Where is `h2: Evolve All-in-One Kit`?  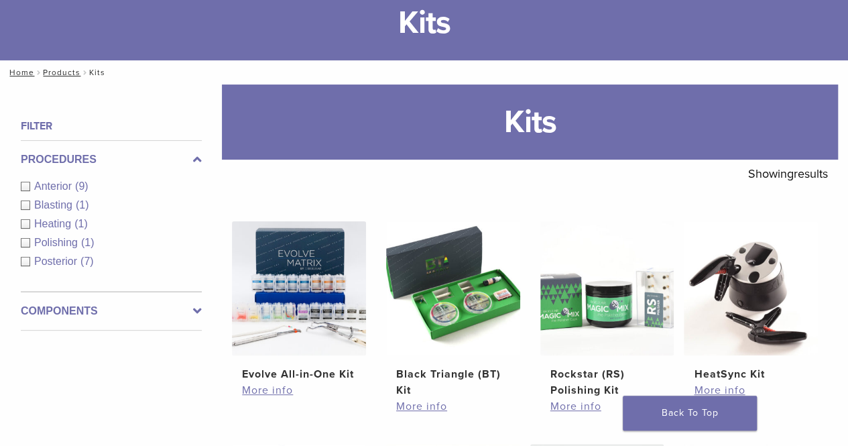 h2: Evolve All-in-One Kit is located at coordinates (299, 374).